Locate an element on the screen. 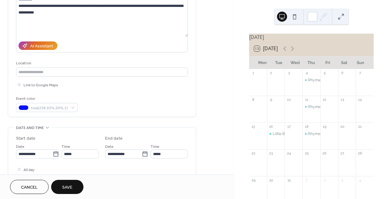 This screenshot has width=389, height=199. div: 29 is located at coordinates (253, 180).